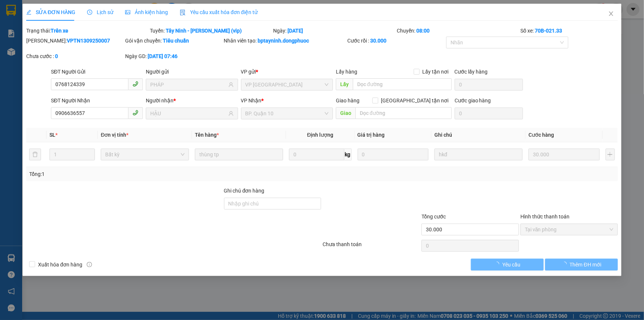 This screenshot has height=320, width=644. I want to click on span: clock-circle, so click(89, 13).